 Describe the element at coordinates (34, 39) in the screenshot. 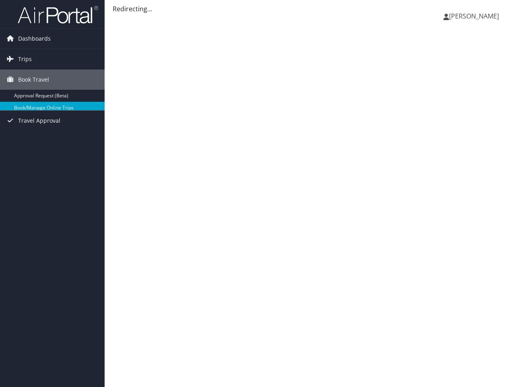

I see `span: Dashboards` at that location.